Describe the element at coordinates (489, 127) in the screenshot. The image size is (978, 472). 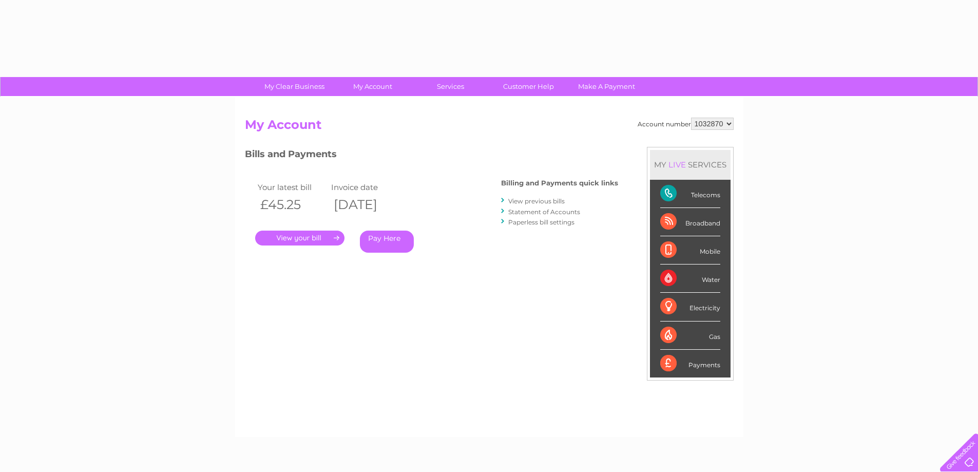
I see `h2: My Account` at that location.